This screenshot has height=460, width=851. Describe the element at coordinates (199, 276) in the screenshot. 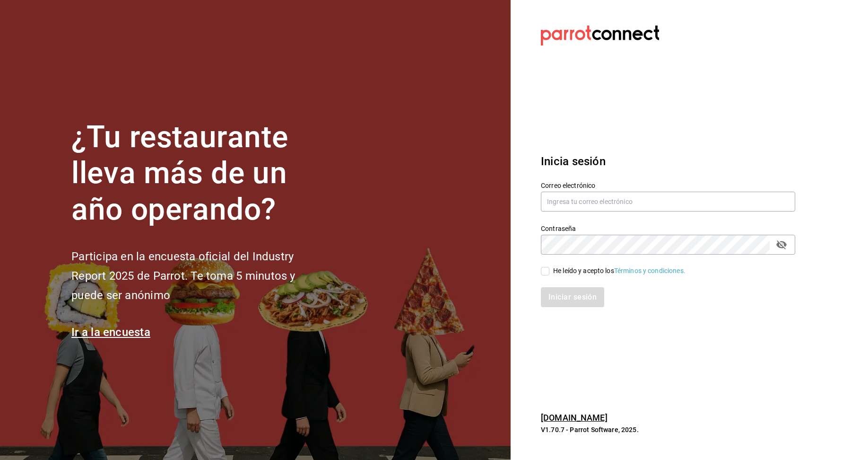

I see `h2: Participa en la encuesta oficial del Industry Report 2025 de Parrot. Te toma 5 minutos y puede se...` at that location.